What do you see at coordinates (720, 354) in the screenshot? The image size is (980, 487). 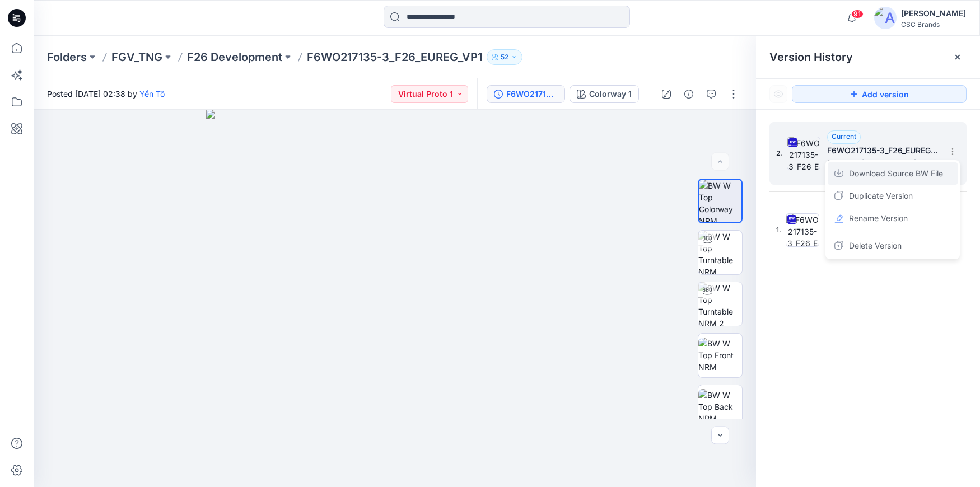 I see `img: BW W Top Front NRM` at bounding box center [720, 354].